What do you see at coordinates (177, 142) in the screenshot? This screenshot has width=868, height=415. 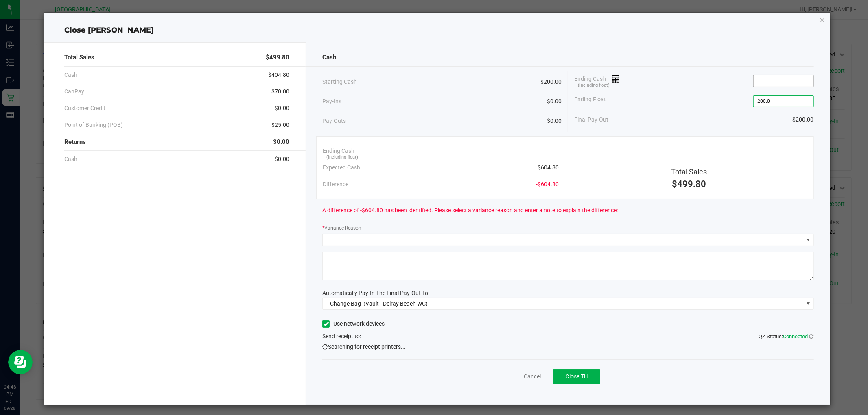 I see `div: Returns` at bounding box center [177, 142].